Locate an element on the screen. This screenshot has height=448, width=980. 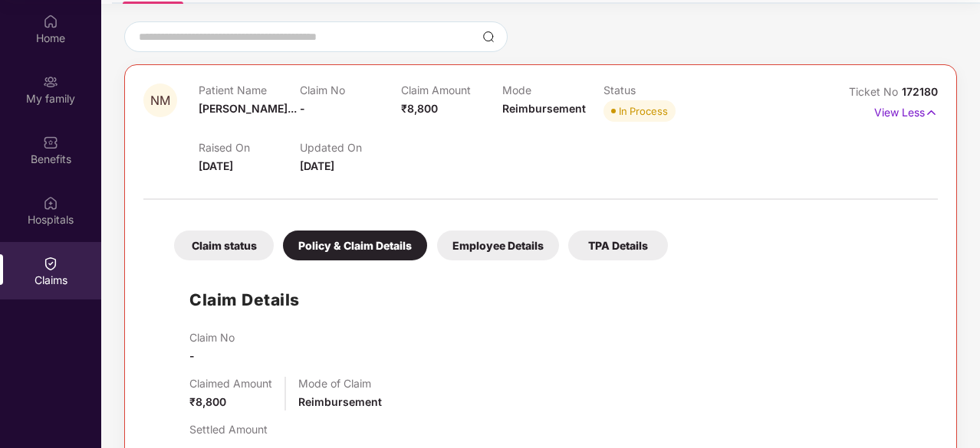
p: Settled Amount is located at coordinates (229, 429).